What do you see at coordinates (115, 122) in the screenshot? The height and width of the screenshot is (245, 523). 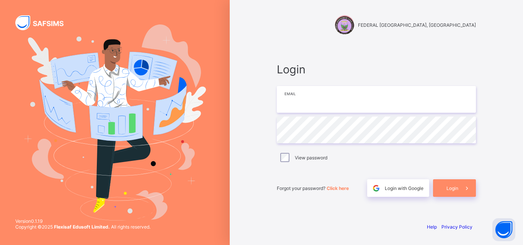 I see `img: Hero Image` at bounding box center [115, 122].